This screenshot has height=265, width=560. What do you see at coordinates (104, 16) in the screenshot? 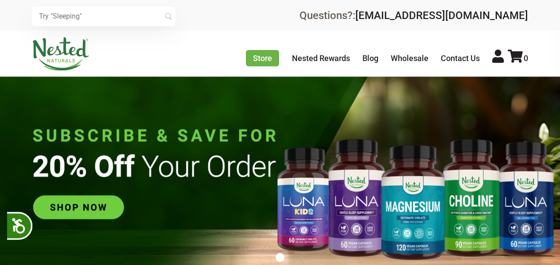
I see `input: Try "Sleeping"` at bounding box center [104, 16].